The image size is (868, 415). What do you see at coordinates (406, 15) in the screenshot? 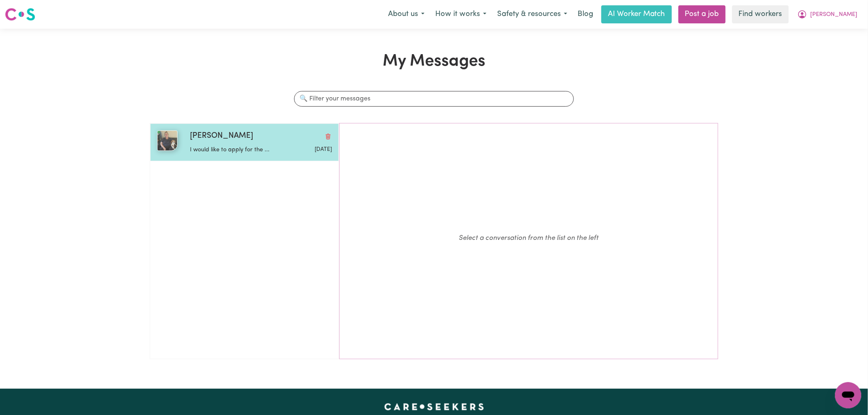
I see `button: About us` at bounding box center [406, 15].